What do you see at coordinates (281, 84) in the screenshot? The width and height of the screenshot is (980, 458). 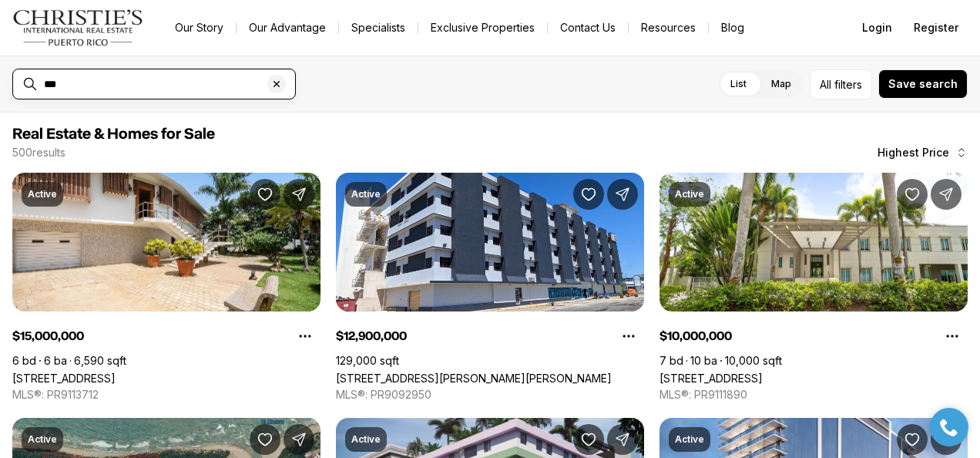 I see `button: Clear search input` at bounding box center [281, 84].